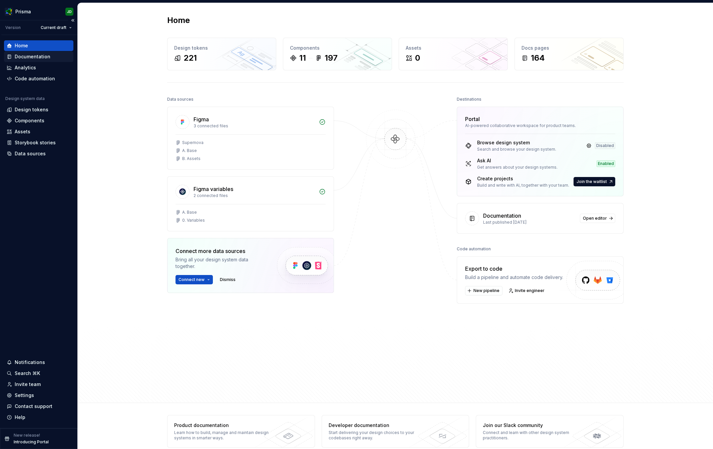 The height and width of the screenshot is (449, 713). Describe the element at coordinates (39, 121) in the screenshot. I see `a: Components` at that location.